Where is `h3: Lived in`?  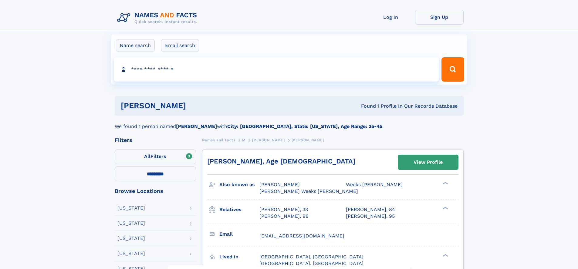 h3: Lived in is located at coordinates (239, 257).